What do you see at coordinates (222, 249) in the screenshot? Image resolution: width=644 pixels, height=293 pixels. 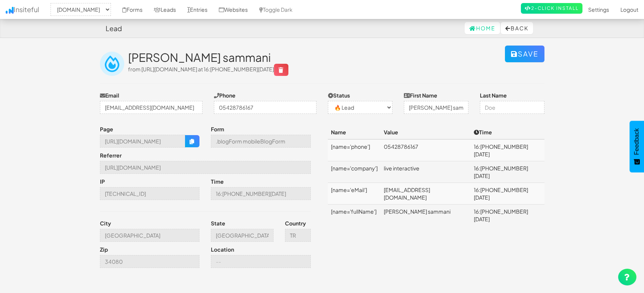 I see `label: Location` at bounding box center [222, 249].